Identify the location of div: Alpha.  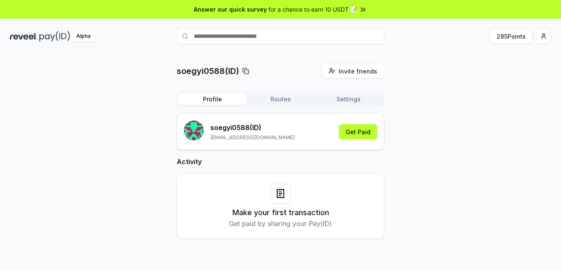
(83, 36).